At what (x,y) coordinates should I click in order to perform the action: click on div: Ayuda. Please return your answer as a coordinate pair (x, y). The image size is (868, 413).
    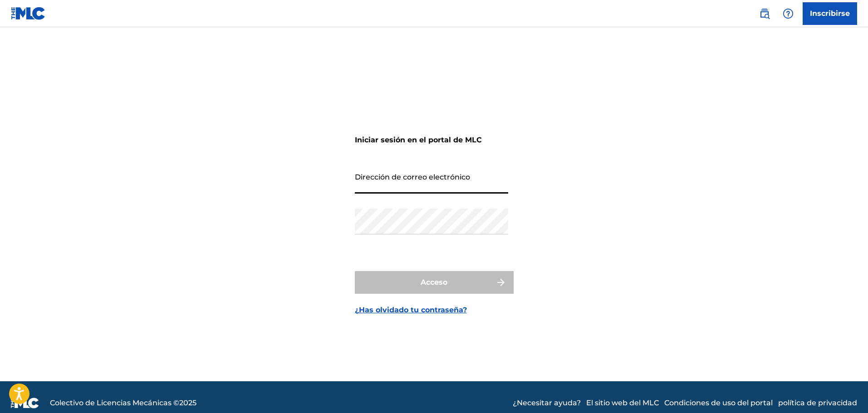
    Looking at the image, I should click on (788, 14).